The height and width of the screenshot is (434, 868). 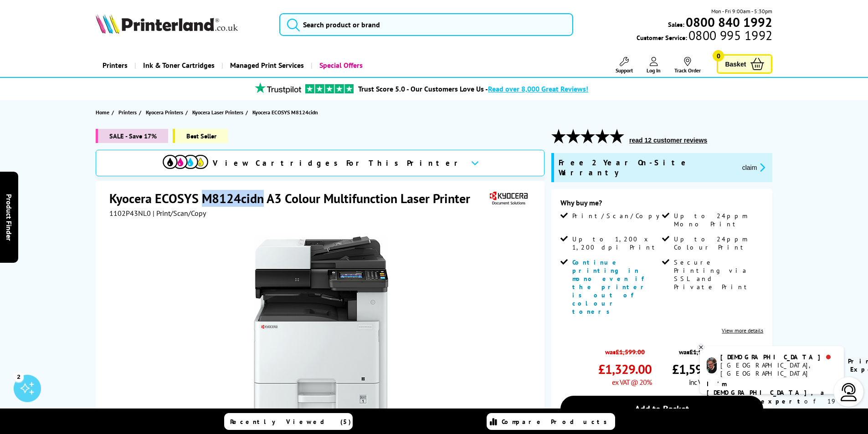 What do you see at coordinates (736, 63) in the screenshot?
I see `span: Basket` at bounding box center [736, 63].